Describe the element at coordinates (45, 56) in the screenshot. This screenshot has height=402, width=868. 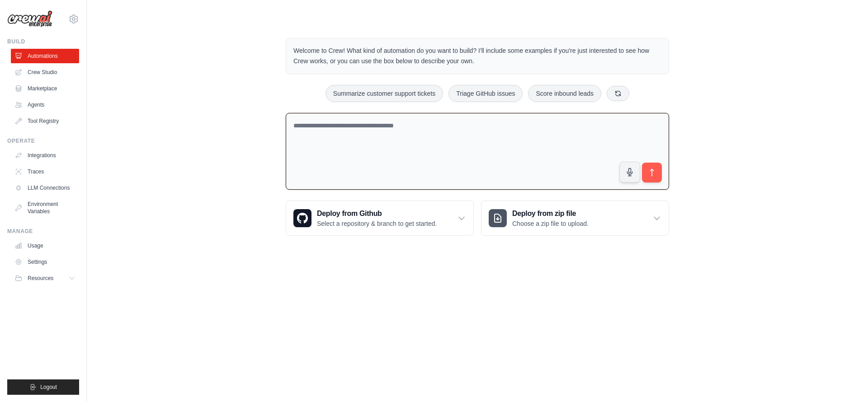
I see `a: Automations` at that location.